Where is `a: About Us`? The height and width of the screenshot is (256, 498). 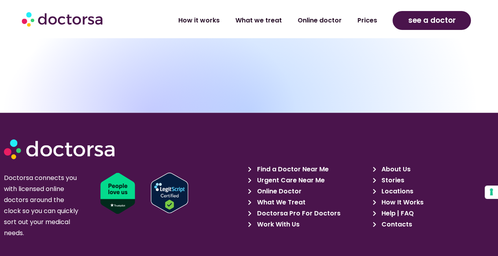 a: About Us is located at coordinates (433, 169).